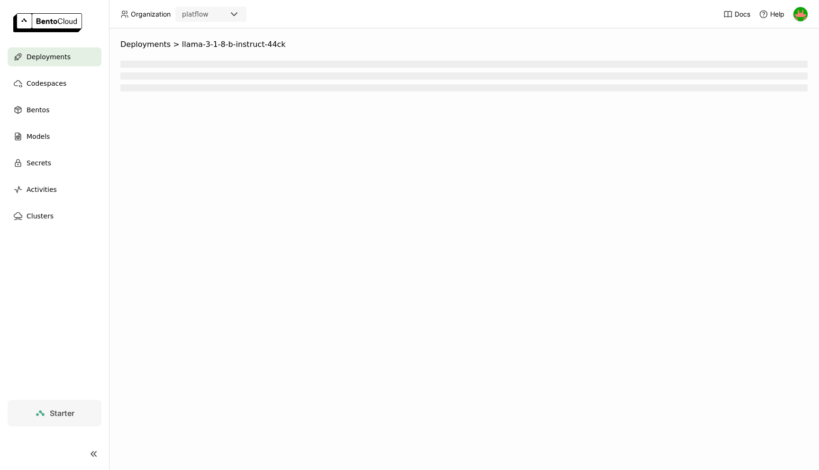 Image resolution: width=819 pixels, height=470 pixels. What do you see at coordinates (195, 14) in the screenshot?
I see `div: platflow` at bounding box center [195, 14].